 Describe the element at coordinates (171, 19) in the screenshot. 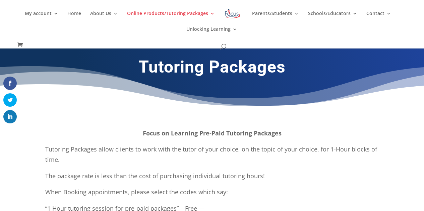

I see `a: Online Products/Tutoring Packages` at that location.